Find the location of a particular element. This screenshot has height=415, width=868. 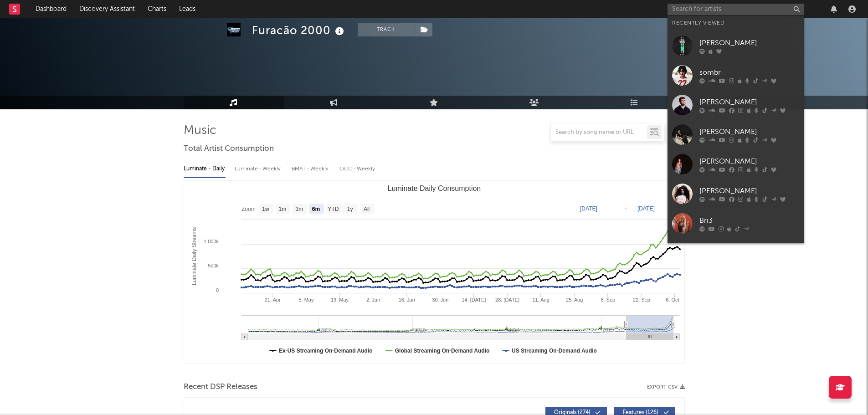

text: 21. Apr is located at coordinates (272, 300).